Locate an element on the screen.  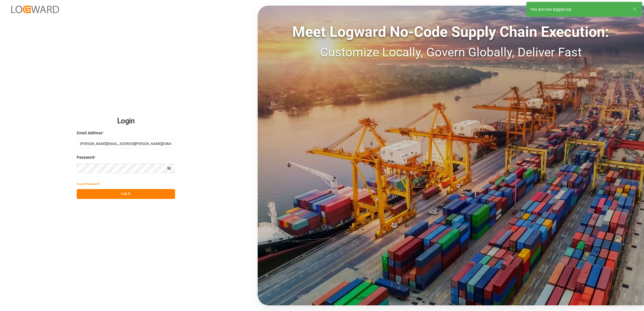
button: Log In is located at coordinates (126, 194).